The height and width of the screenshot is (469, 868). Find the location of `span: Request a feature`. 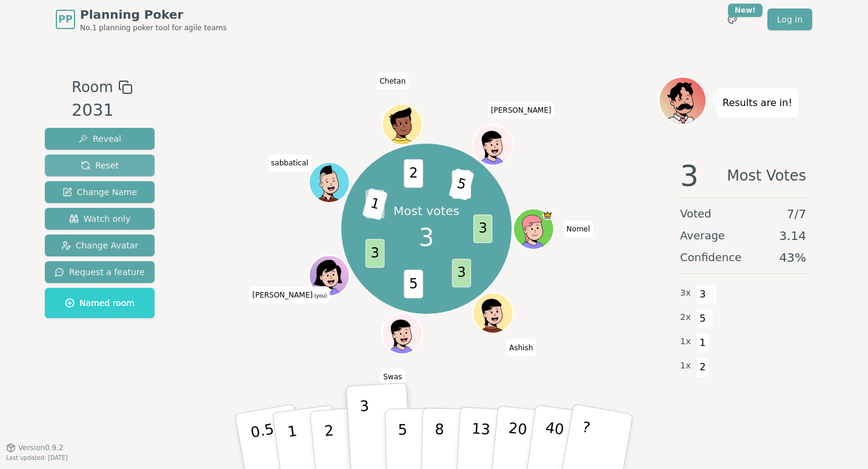

span: Request a feature is located at coordinates (100, 272).